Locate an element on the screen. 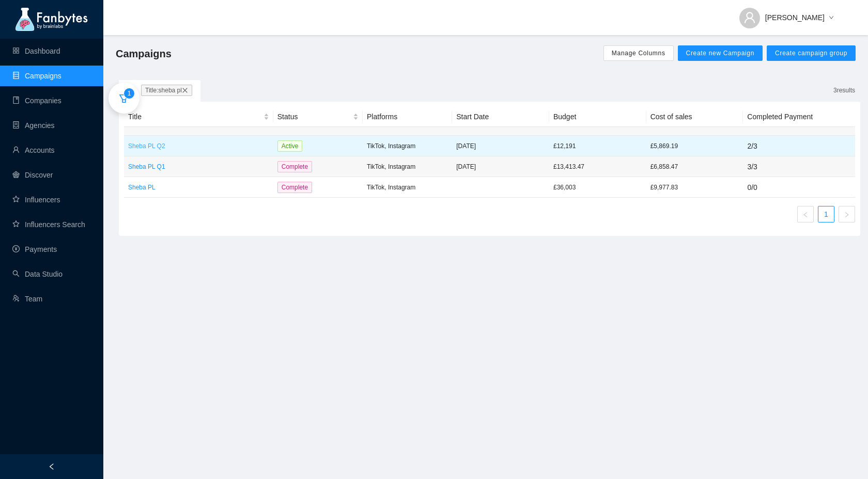 The height and width of the screenshot is (479, 868). a: Sheba PL is located at coordinates (198, 188).